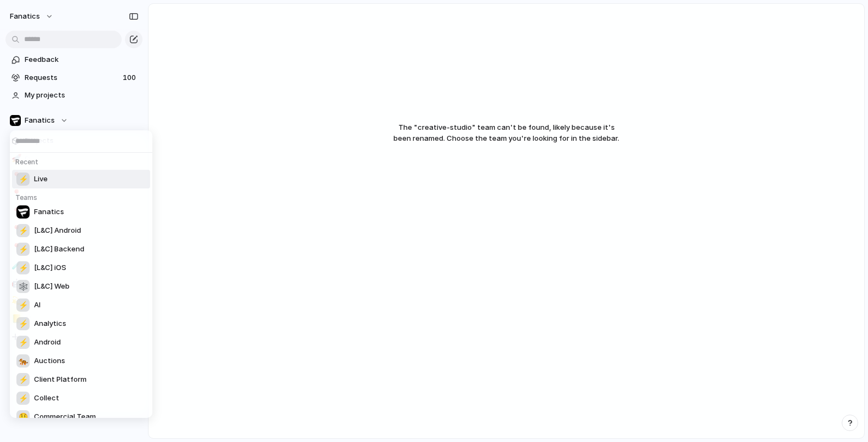 The image size is (868, 442). Describe the element at coordinates (50, 268) in the screenshot. I see `span: [L&C] iOS` at that location.